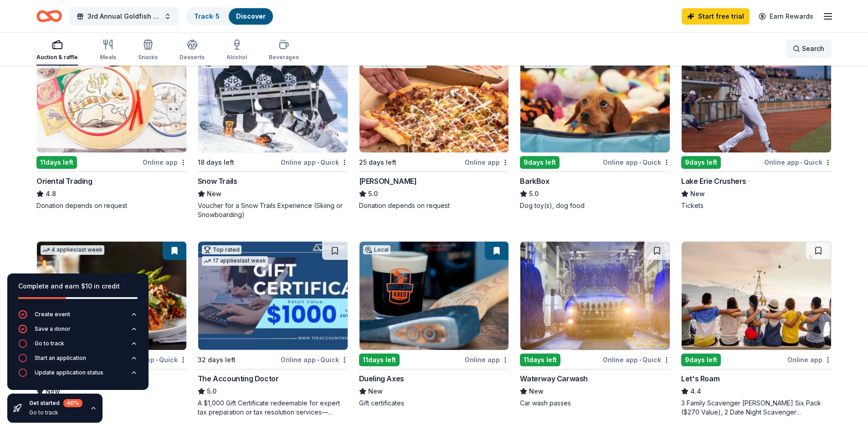 This screenshot has width=868, height=430. I want to click on span: 4.4, so click(696, 391).